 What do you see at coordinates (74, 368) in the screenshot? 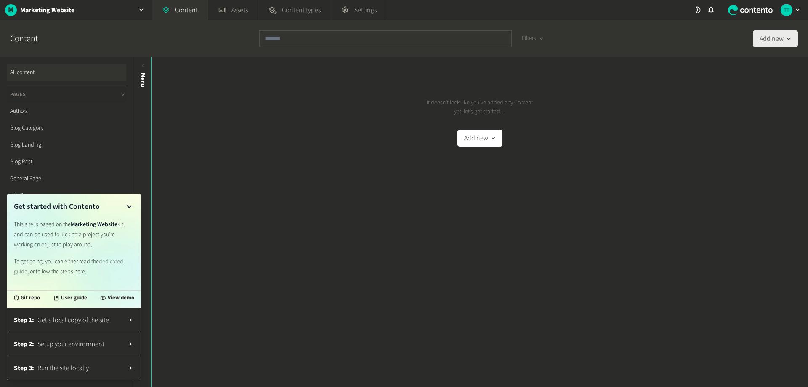
I see `button: Step 3:Run the site locally` at bounding box center [74, 368].